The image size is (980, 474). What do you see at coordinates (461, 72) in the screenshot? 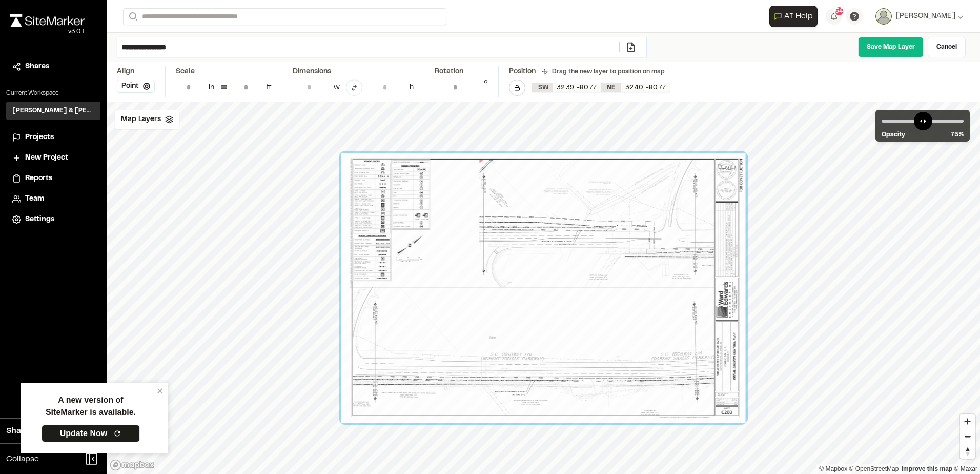
I see `div: Rotation` at bounding box center [461, 72].